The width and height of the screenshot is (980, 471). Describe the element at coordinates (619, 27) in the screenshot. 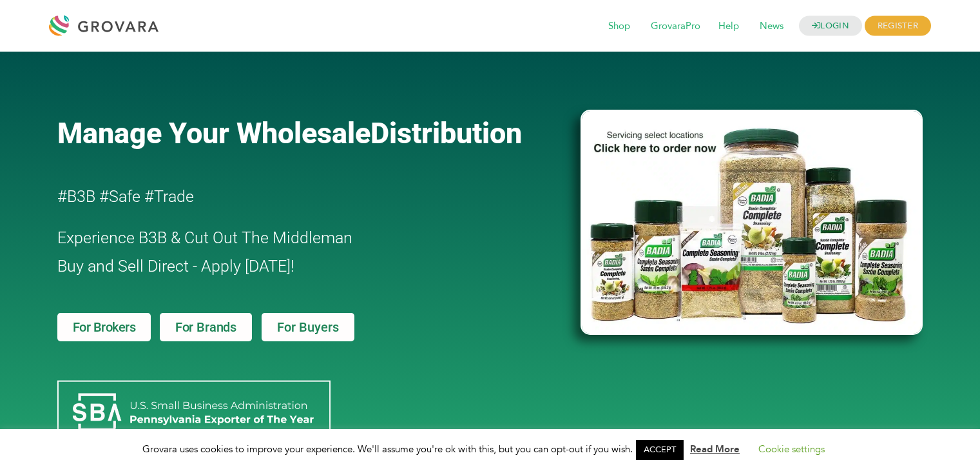

I see `a: Shop` at that location.